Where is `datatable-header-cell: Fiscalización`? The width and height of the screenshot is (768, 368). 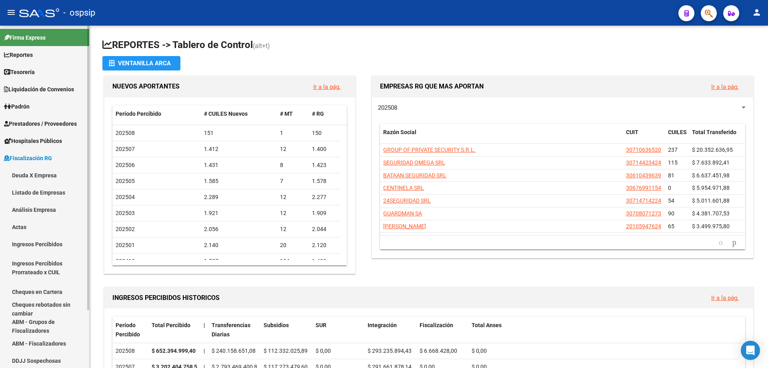
datatable-header-cell: Fiscalización is located at coordinates (443, 330).